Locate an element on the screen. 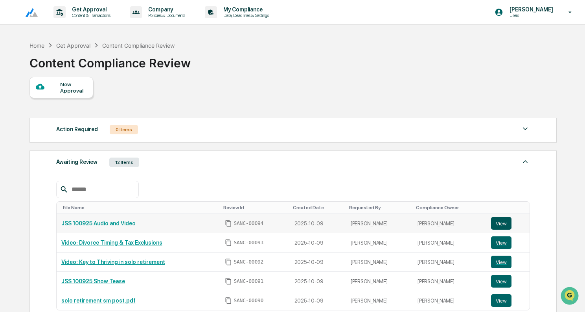 The image size is (585, 312). p: Get Approval is located at coordinates (90, 9).